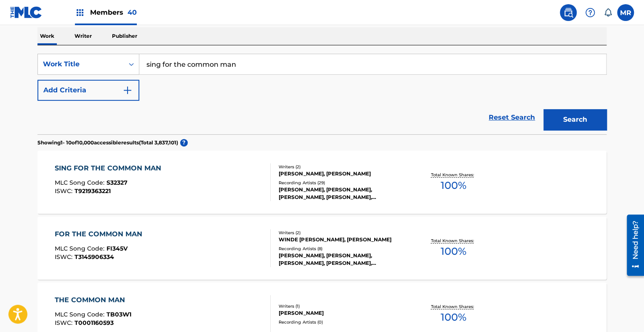  Describe the element at coordinates (512, 117) in the screenshot. I see `a: Reset Search` at that location.